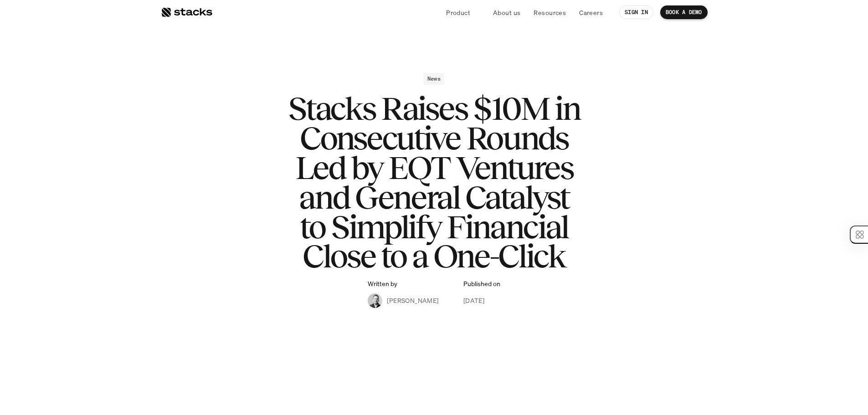 The image size is (868, 415). Describe the element at coordinates (507, 13) in the screenshot. I see `a: About us` at that location.